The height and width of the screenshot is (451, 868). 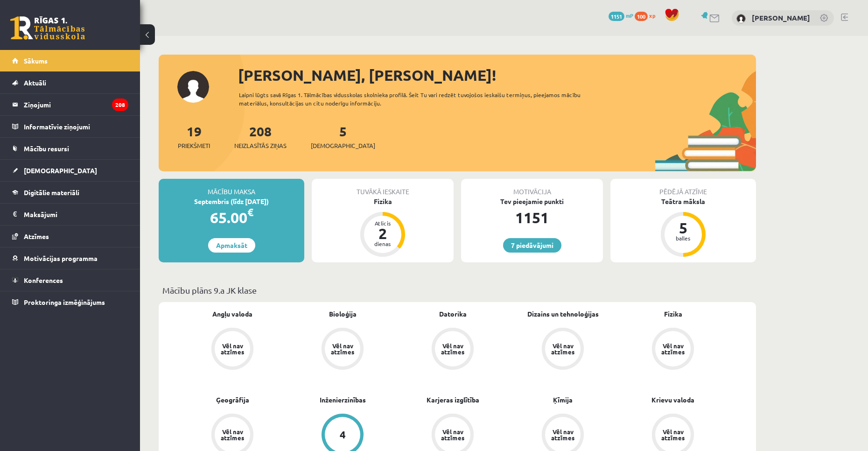 What do you see at coordinates (652, 16) in the screenshot?
I see `span: xp` at bounding box center [652, 16].